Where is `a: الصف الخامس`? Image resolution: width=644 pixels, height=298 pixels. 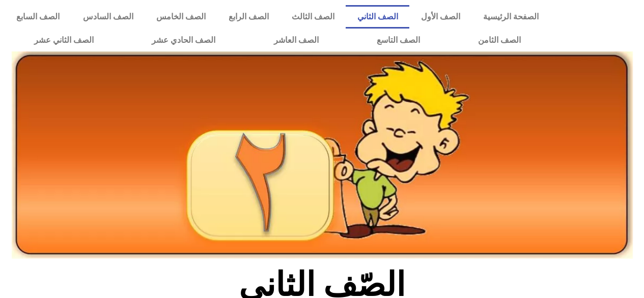 a: الصف الخامس is located at coordinates (180, 17).